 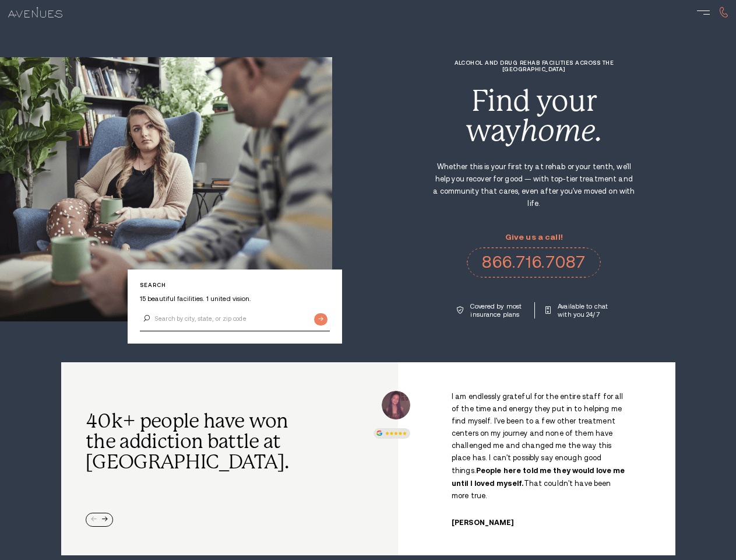 I want to click on strong: People here told me they would love me until I loved myself., so click(x=539, y=476).